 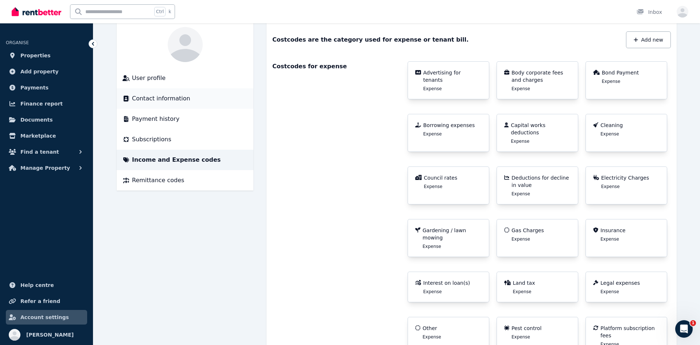 I want to click on a: Payments, so click(x=46, y=88).